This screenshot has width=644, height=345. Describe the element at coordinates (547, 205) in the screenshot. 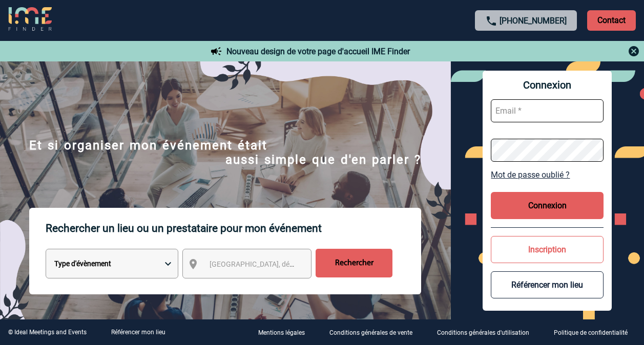

I see `button: Connexion` at that location.